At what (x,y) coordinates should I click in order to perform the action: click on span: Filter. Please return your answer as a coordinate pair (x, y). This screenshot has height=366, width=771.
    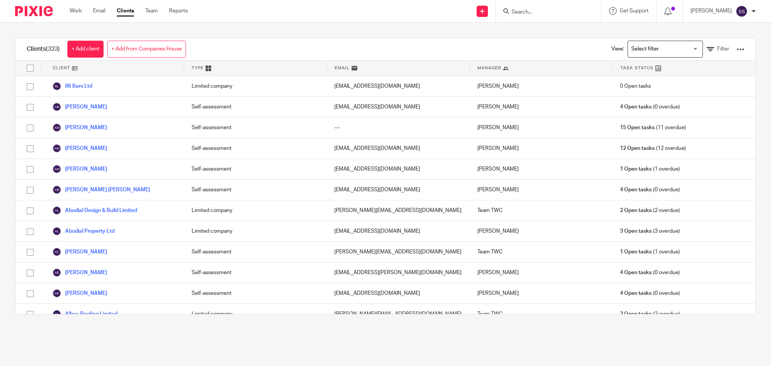
    Looking at the image, I should click on (723, 49).